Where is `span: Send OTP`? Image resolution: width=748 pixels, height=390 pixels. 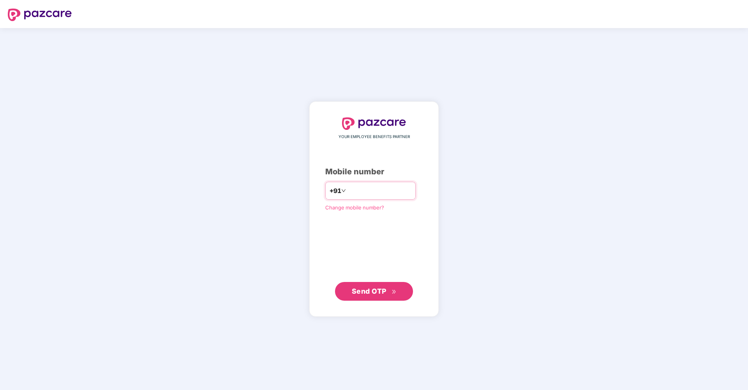 span: Send OTP is located at coordinates (369, 291).